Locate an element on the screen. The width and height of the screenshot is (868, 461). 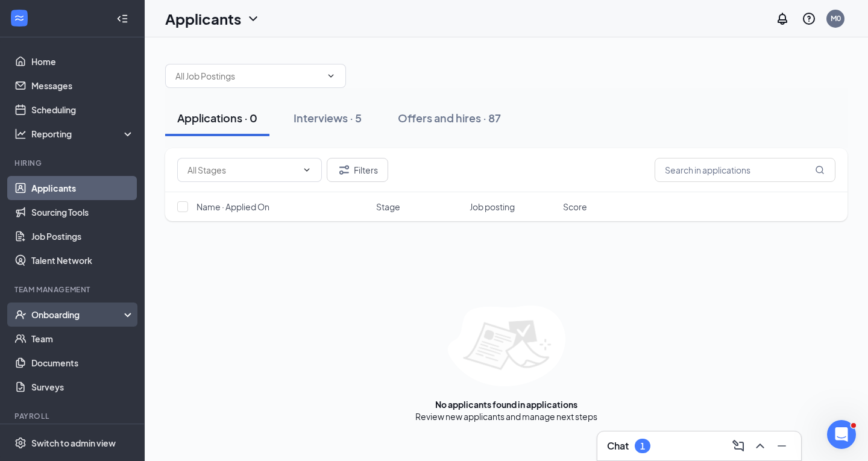
a: Sourcing Tools is located at coordinates (83, 213).